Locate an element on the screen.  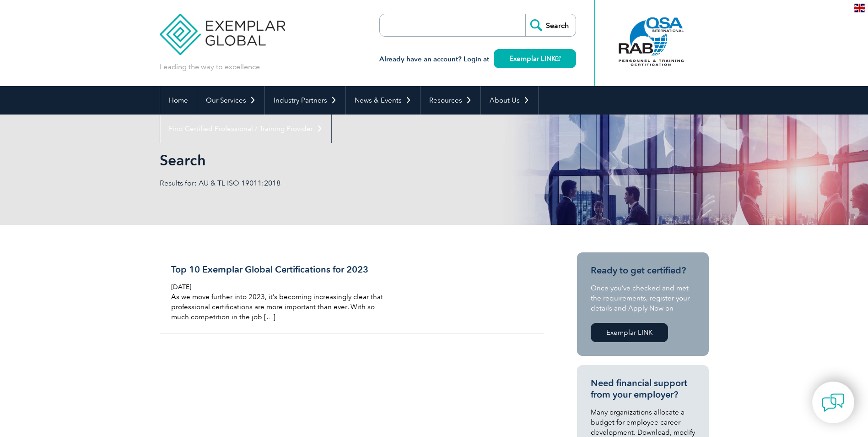
a: Resources is located at coordinates (451, 100).